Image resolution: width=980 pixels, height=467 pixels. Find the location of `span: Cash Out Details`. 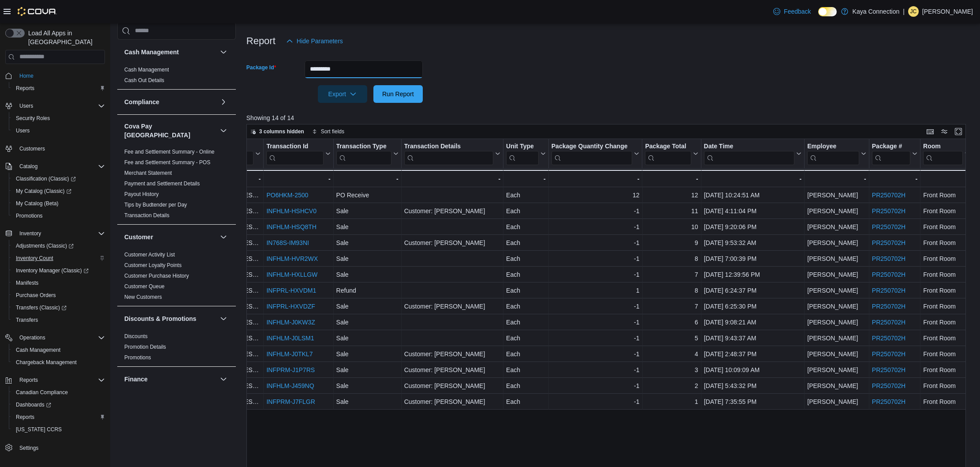

span: Cash Out Details is located at coordinates (144, 80).